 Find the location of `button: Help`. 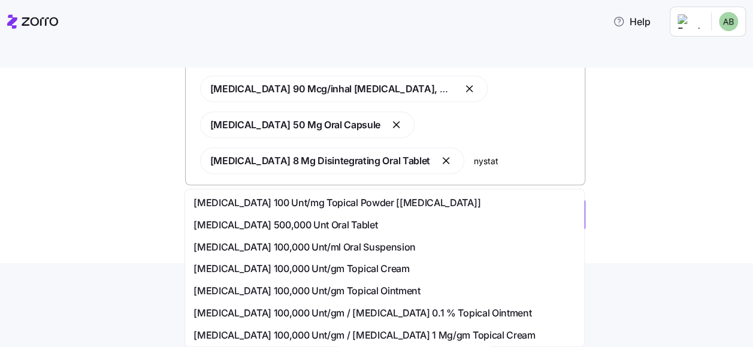

button: Help is located at coordinates (631, 22).